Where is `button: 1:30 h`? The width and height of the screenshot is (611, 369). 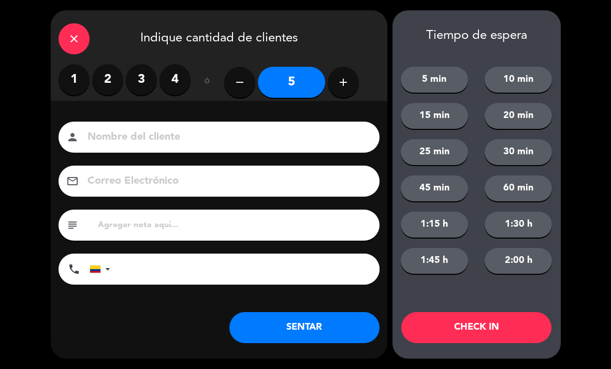 button: 1:30 h is located at coordinates (518, 225).